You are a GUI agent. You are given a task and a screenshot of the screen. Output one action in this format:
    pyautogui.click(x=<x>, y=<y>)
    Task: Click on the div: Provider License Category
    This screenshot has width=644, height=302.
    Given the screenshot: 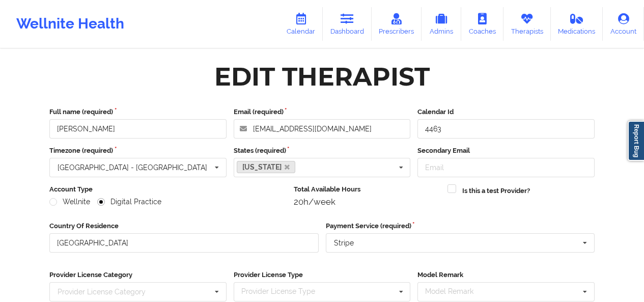 What is the action you would take?
    pyautogui.click(x=101, y=292)
    